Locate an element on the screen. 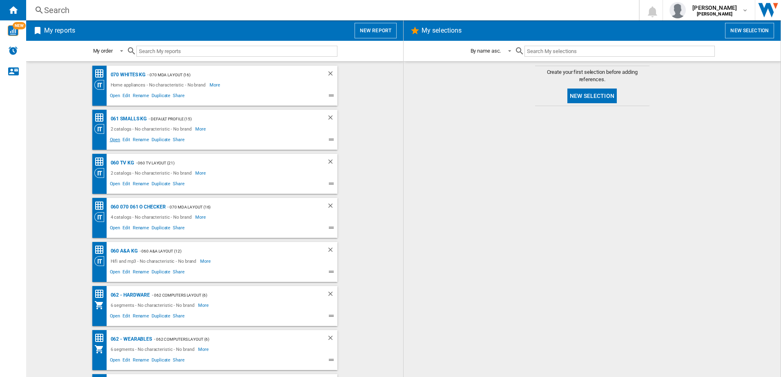  img: wise-card.svg is located at coordinates (13, 31).